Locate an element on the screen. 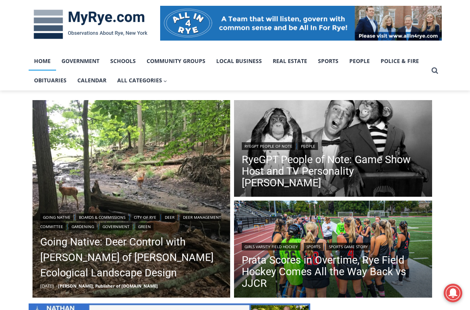  a: Home is located at coordinates (42, 61).